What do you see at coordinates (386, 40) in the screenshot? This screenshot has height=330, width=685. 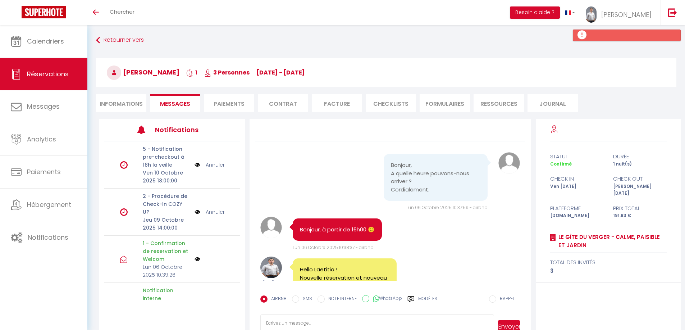 I see `a: Retourner vers` at bounding box center [386, 40].